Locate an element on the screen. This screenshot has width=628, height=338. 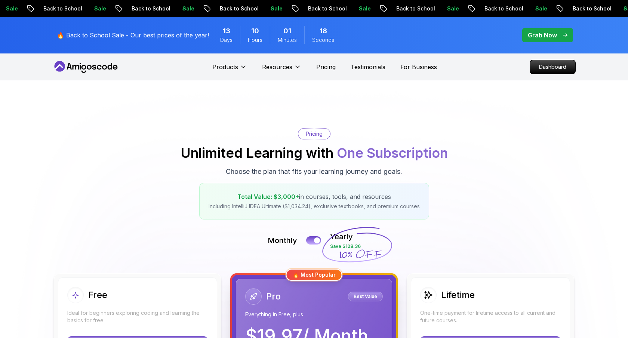
p: Monthly is located at coordinates (282, 240).